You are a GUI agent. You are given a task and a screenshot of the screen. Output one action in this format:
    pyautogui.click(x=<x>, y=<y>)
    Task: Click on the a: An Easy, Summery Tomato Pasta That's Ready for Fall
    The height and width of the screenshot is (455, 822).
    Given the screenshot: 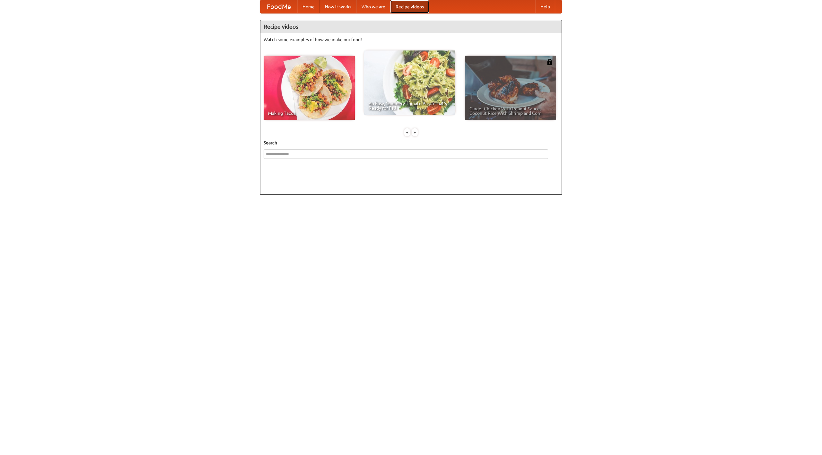 What is the action you would take?
    pyautogui.click(x=410, y=83)
    